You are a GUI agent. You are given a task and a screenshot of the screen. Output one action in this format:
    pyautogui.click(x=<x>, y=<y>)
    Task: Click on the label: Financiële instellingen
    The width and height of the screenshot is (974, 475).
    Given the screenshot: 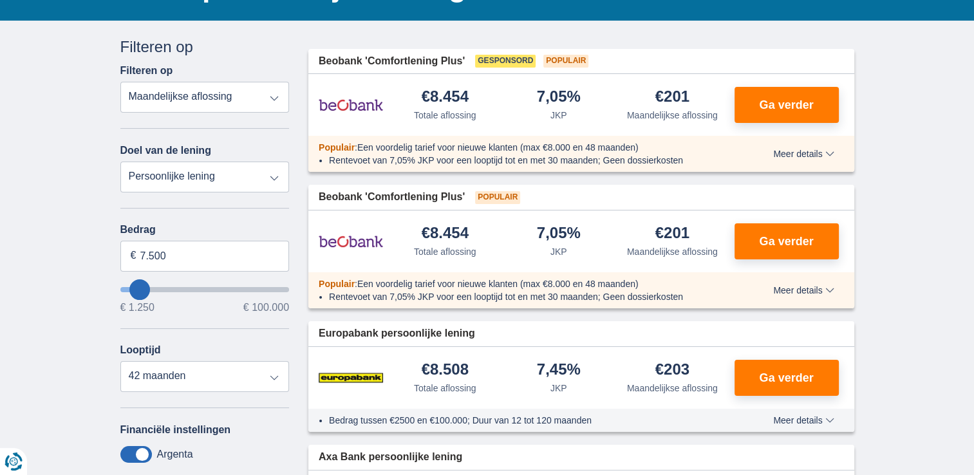 What is the action you would take?
    pyautogui.click(x=176, y=430)
    